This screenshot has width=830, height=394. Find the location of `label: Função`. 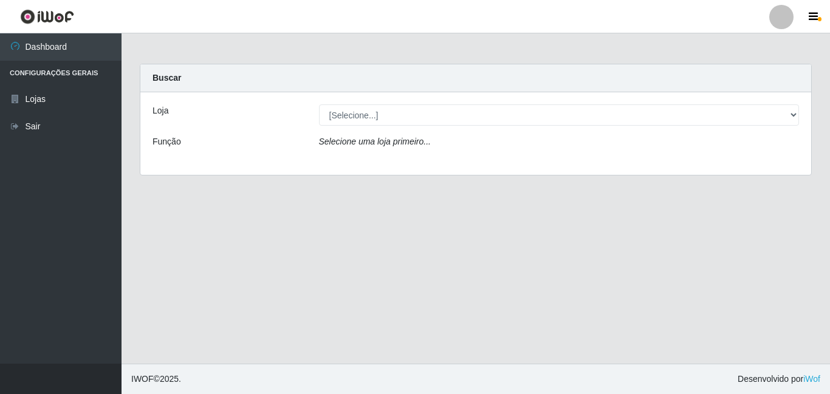

label: Função is located at coordinates (166, 142).